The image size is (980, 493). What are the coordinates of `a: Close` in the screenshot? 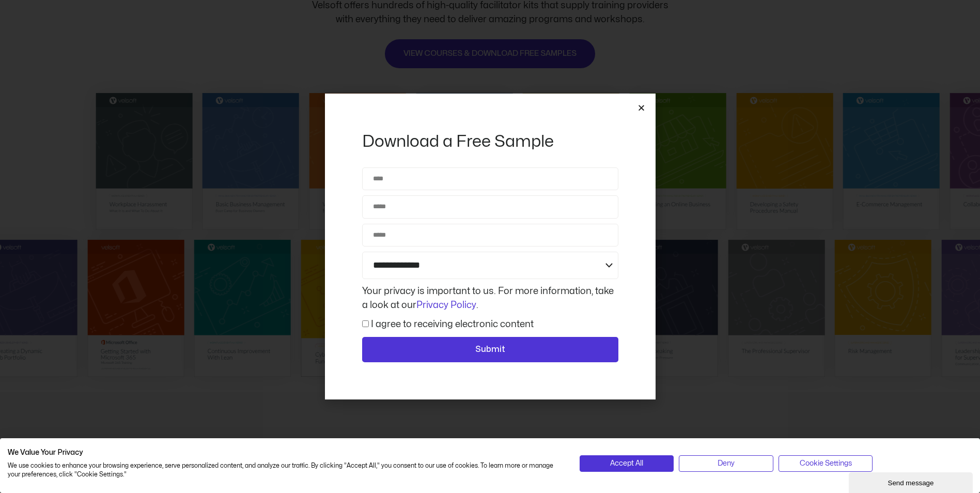 It's located at (641, 107).